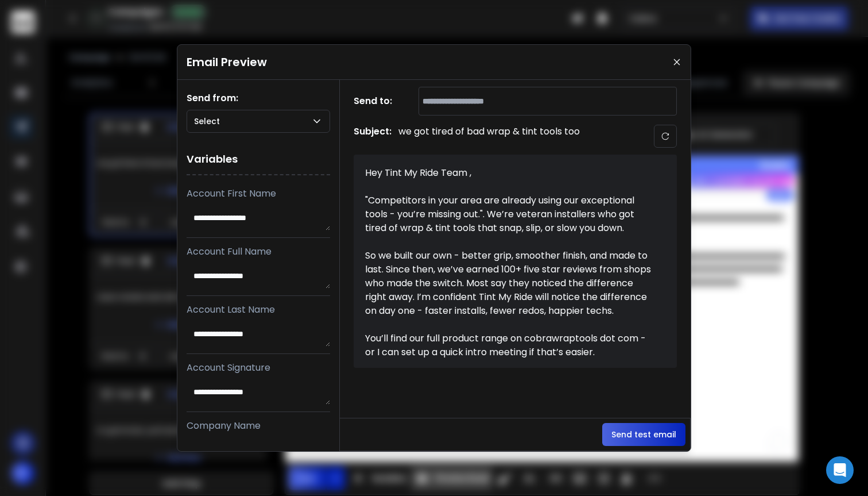 The image size is (868, 496). Describe the element at coordinates (372, 136) in the screenshot. I see `h1: Subject:` at that location.